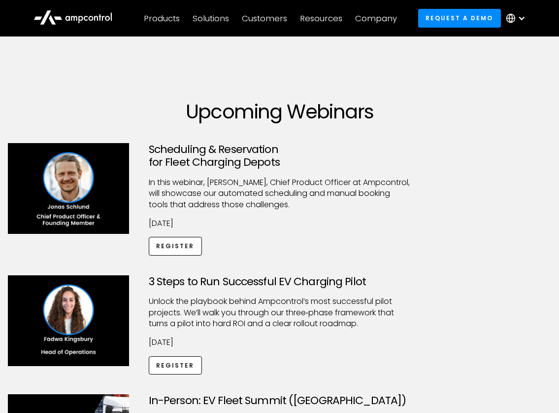 The width and height of the screenshot is (559, 413). Describe the element at coordinates (321, 18) in the screenshot. I see `div: Resources` at that location.